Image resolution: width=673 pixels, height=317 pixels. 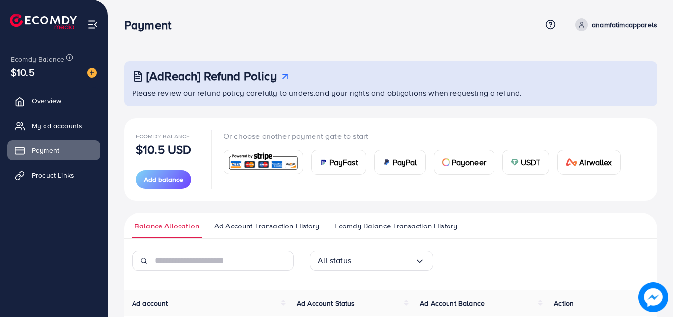 What do you see at coordinates (43, 21) in the screenshot?
I see `a: logo` at bounding box center [43, 21].